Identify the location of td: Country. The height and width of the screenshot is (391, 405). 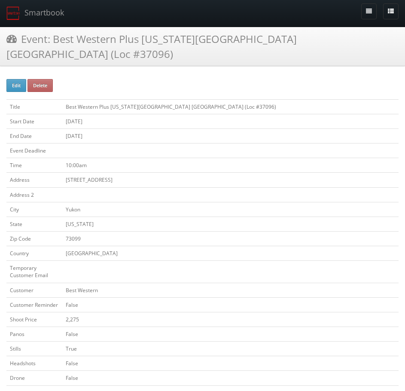
(34, 253).